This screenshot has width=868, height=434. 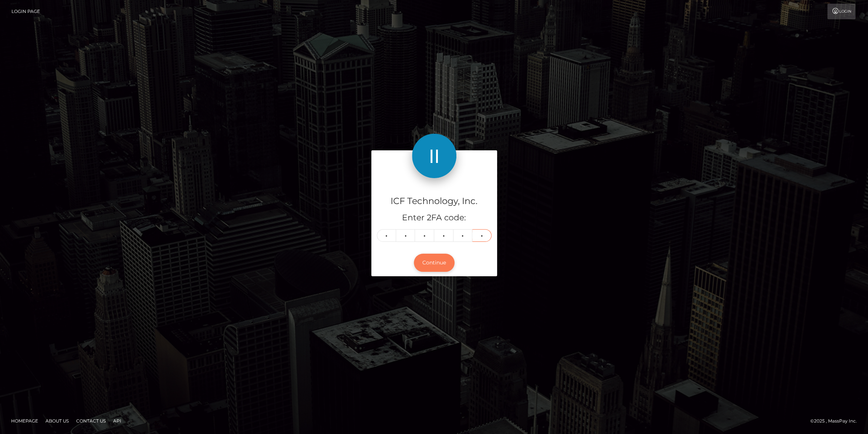 I want to click on div: © 2025 , MassPay Inc., so click(x=836, y=421).